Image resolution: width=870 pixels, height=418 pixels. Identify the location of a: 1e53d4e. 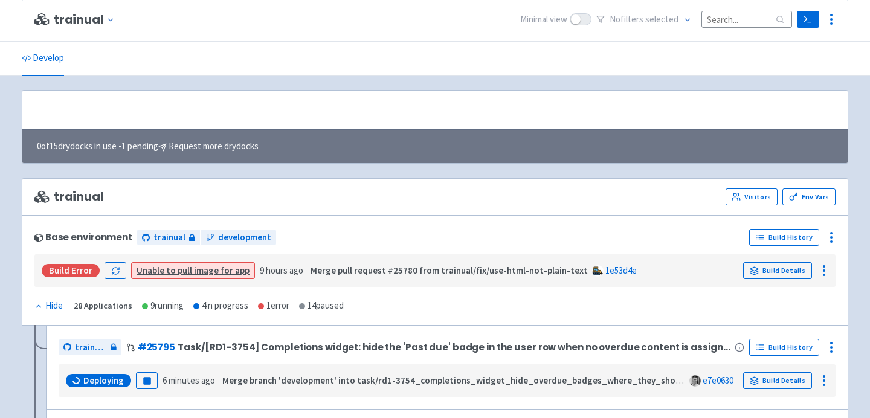
(621, 270).